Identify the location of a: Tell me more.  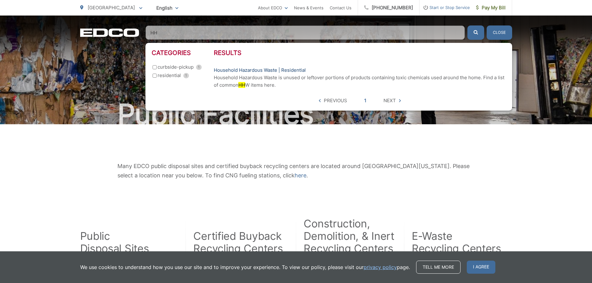
(438, 267).